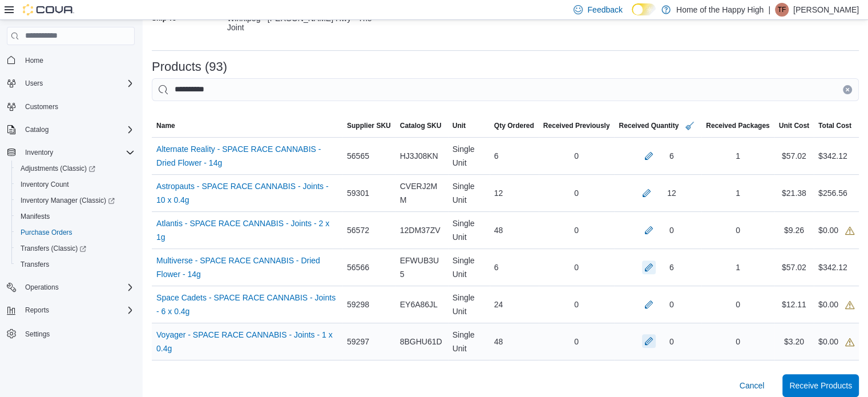 The image size is (868, 397). Describe the element at coordinates (78, 153) in the screenshot. I see `span: Inventory` at that location.